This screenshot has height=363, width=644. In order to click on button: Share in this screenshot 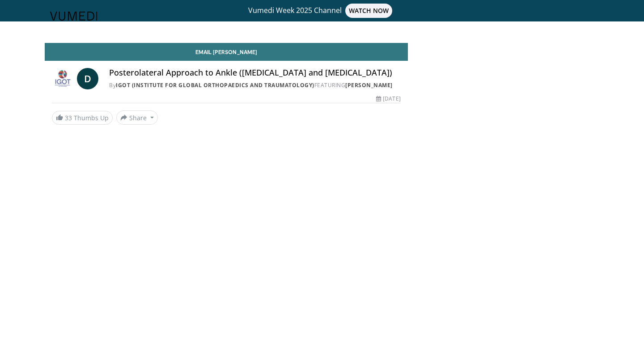, I will do `click(137, 118)`.